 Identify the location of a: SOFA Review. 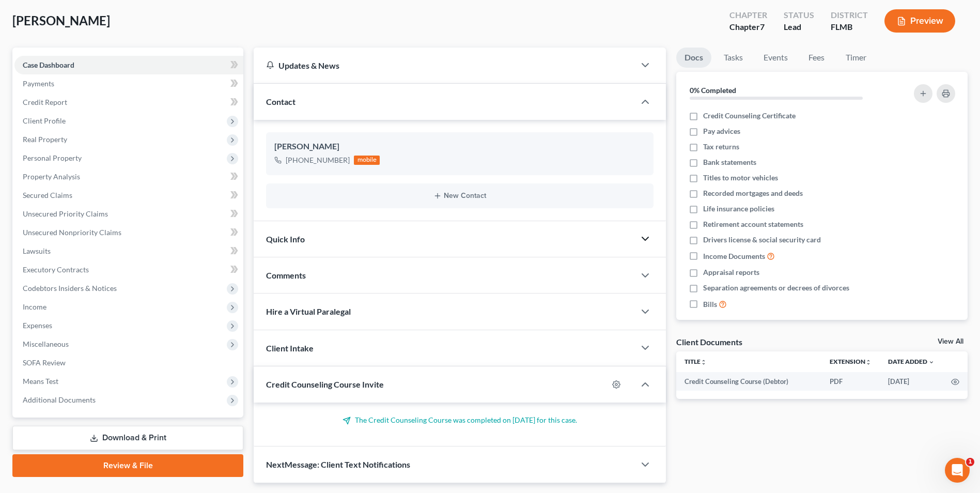
(129, 363).